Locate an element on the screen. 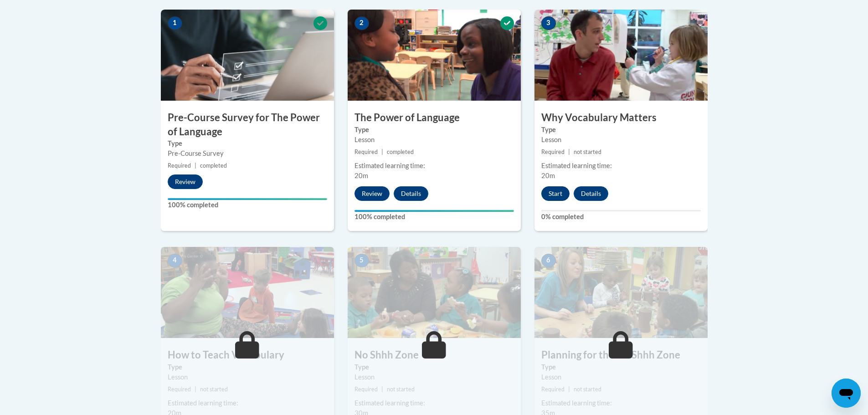 This screenshot has width=868, height=415. h3: Planning for the No Shhh Zone is located at coordinates (621, 354).